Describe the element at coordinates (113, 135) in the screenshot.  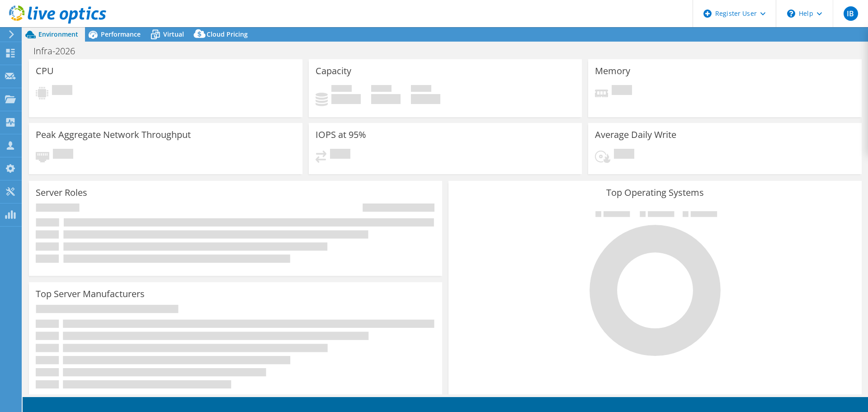
I see `h3: Peak Aggregate Network Throughput` at that location.